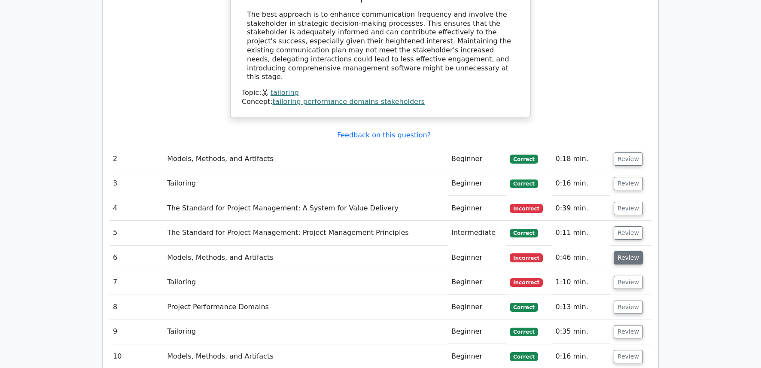 This screenshot has width=761, height=368. Describe the element at coordinates (306, 233) in the screenshot. I see `td: The Standard for Project Management: Project Management Principles` at that location.